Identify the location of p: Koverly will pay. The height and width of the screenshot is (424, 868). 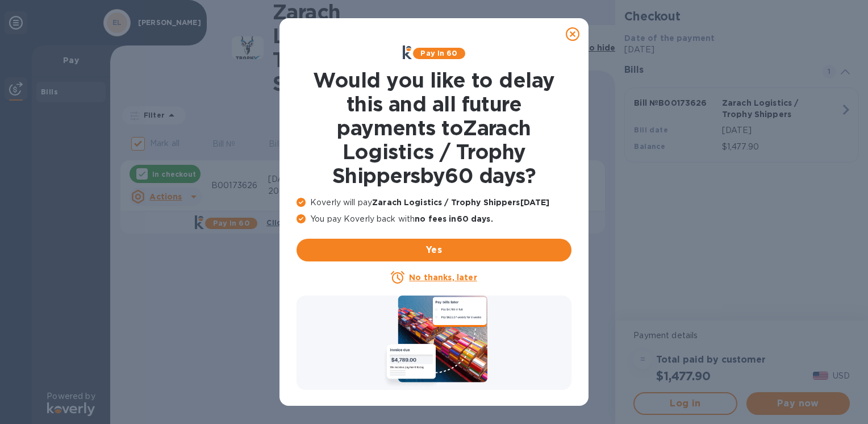
(434, 202).